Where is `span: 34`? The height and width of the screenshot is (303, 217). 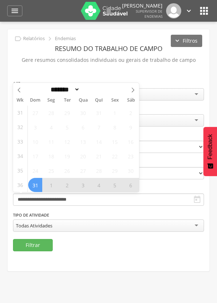
span: 34 is located at coordinates (20, 156).